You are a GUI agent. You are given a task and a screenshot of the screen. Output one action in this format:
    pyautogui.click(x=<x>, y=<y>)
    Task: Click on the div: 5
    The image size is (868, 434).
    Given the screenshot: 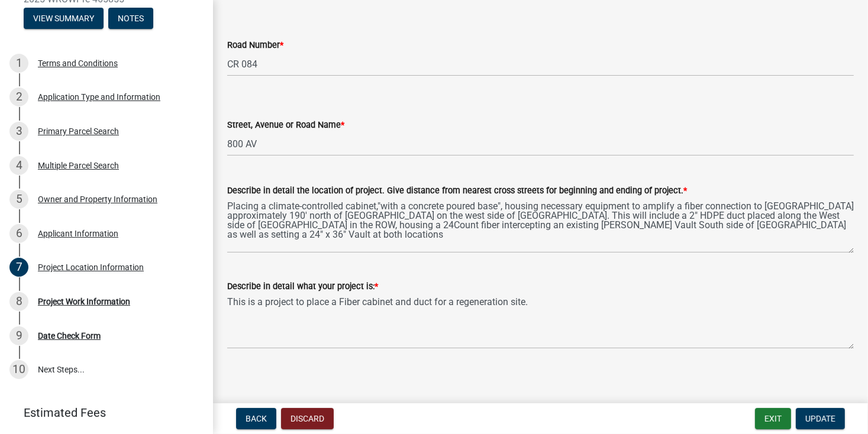 What is the action you would take?
    pyautogui.click(x=19, y=199)
    